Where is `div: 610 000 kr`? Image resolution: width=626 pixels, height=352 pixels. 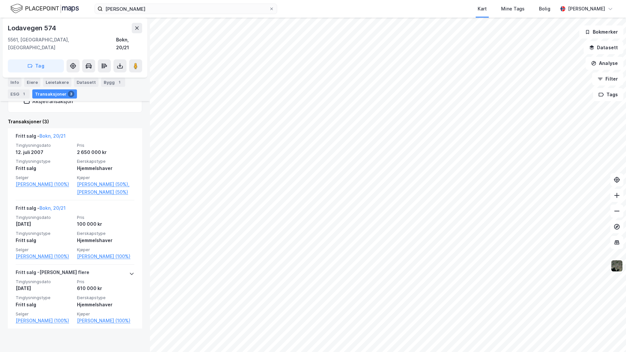 div: 610 000 kr is located at coordinates (106, 288).